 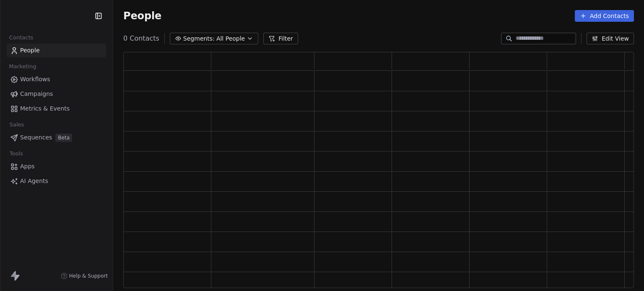 I want to click on span: Sequences, so click(x=36, y=137).